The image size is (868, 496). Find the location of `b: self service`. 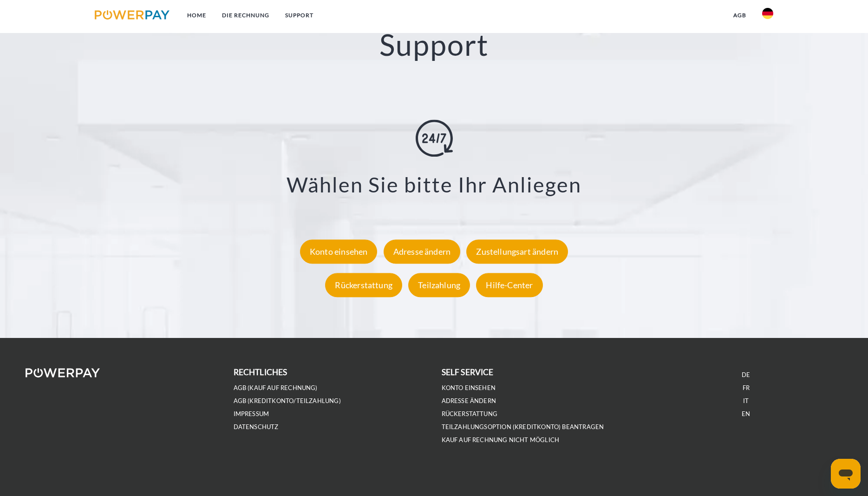

b: self service is located at coordinates (468, 372).